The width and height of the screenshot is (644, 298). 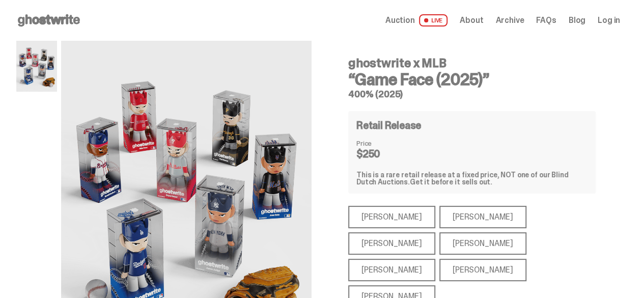 I want to click on dd: $250, so click(x=382, y=154).